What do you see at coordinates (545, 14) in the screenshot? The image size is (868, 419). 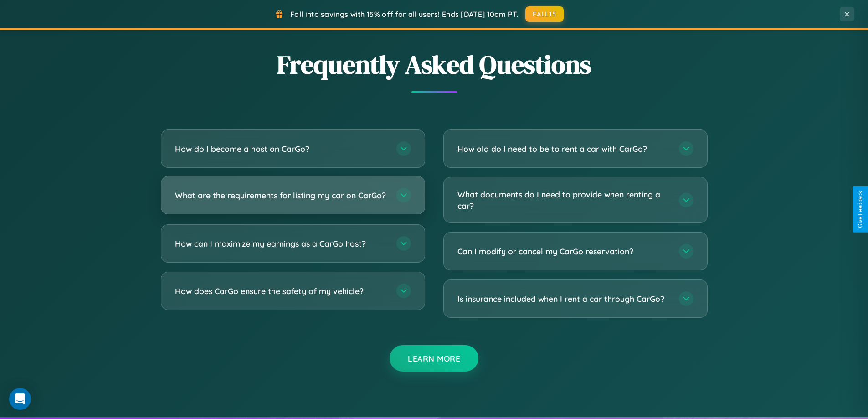 I see `button: FALL15` at bounding box center [545, 14].